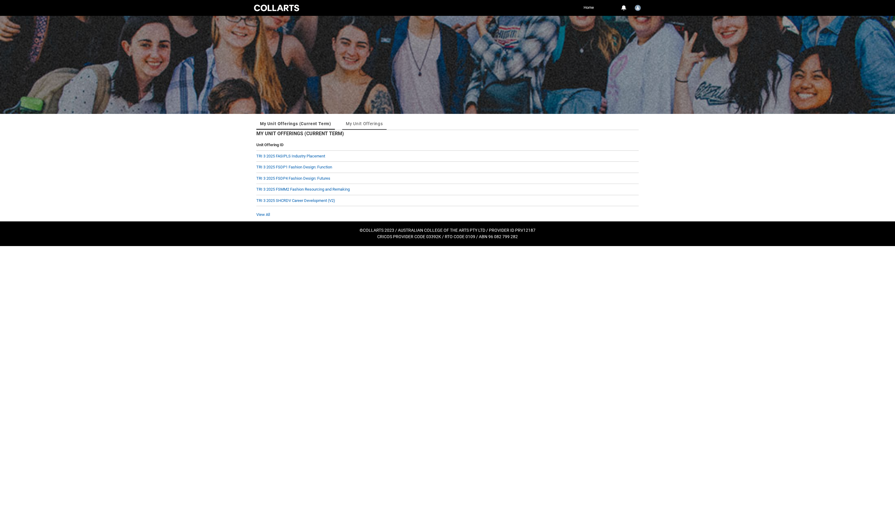 Image resolution: width=895 pixels, height=511 pixels. Describe the element at coordinates (263, 214) in the screenshot. I see `a: View All Unit Enrolments` at that location.